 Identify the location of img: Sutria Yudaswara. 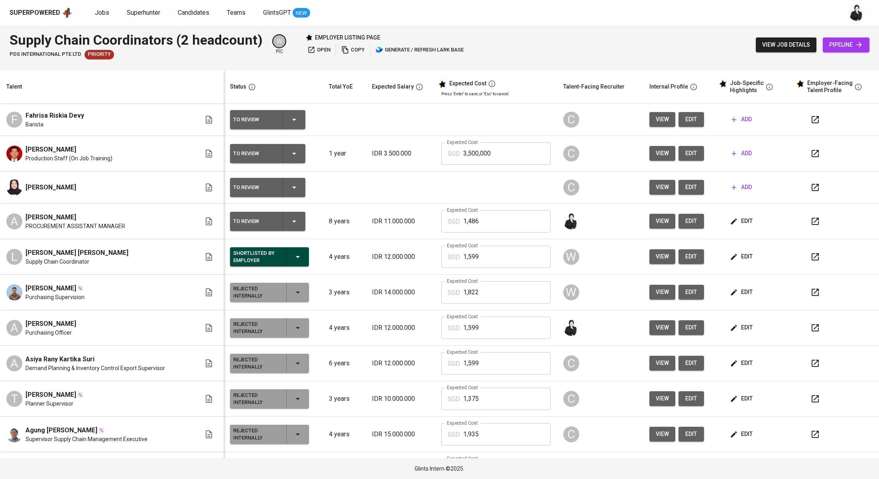
(14, 292).